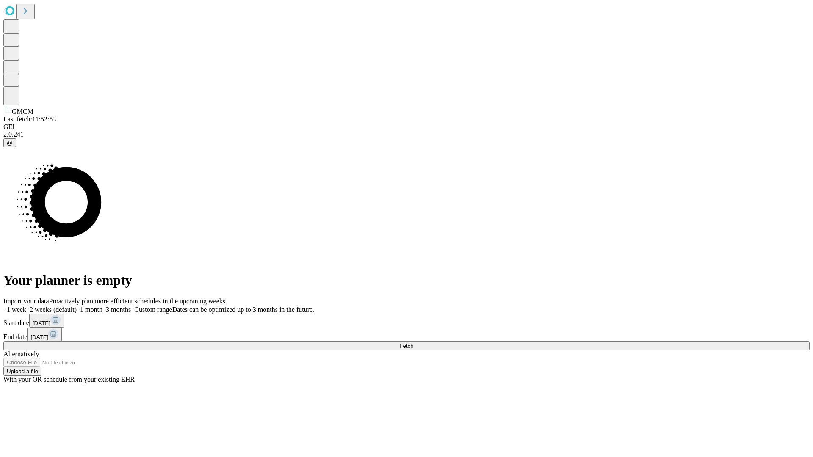 This screenshot has height=457, width=813. I want to click on span: Dates can be optimized up to 3 months in the future., so click(243, 309).